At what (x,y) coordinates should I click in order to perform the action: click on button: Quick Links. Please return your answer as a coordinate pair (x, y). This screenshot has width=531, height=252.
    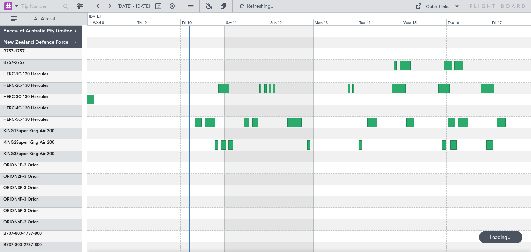
    Looking at the image, I should click on (437, 6).